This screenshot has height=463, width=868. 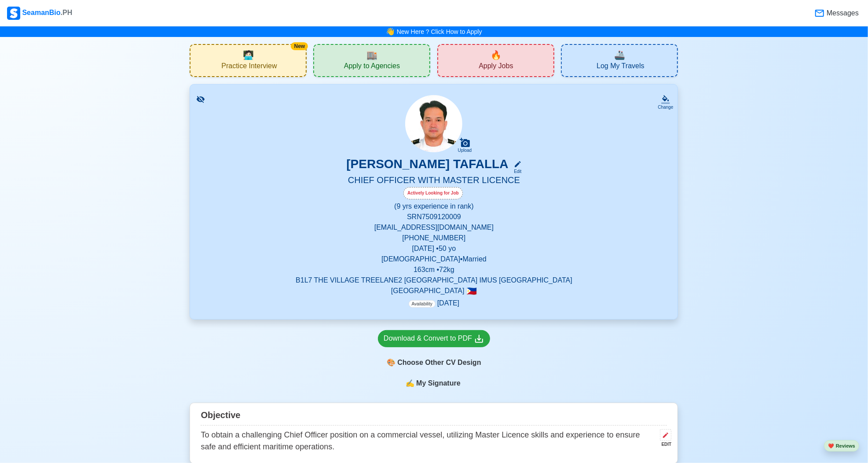 What do you see at coordinates (434, 217) in the screenshot?
I see `p: SRN 7509120009` at bounding box center [434, 217].